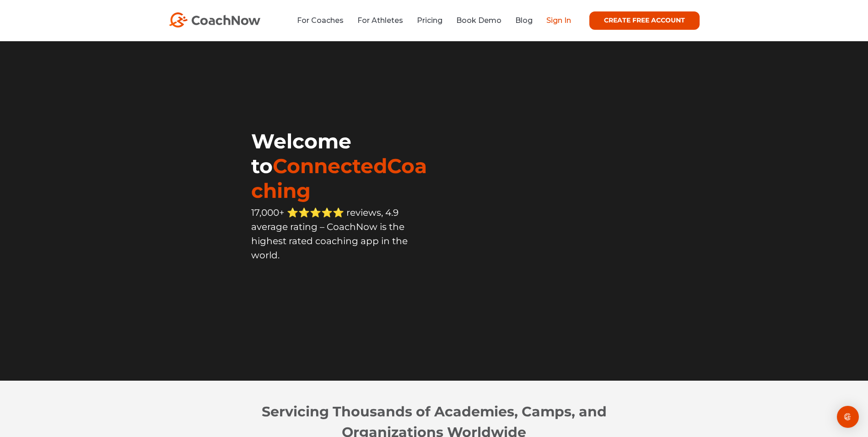 The width and height of the screenshot is (868, 437). I want to click on img: CoachNow Logo, so click(215, 20).